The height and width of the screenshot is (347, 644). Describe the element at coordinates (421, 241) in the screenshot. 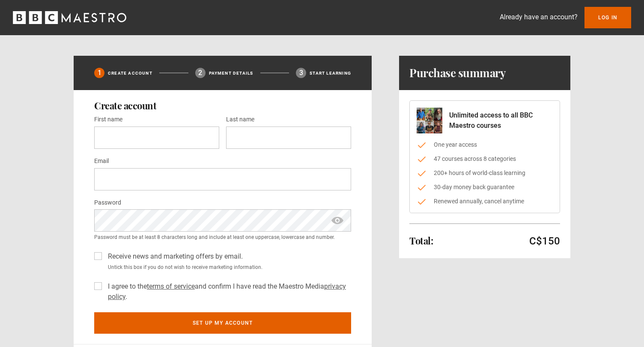

I see `h2: Total:` at that location.